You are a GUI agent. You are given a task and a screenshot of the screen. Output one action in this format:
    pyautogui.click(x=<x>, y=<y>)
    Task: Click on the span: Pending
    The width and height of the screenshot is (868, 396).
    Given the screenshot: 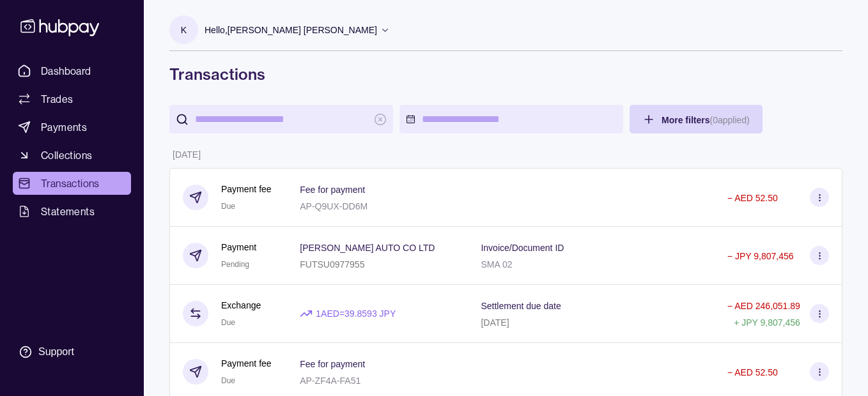 What is the action you would take?
    pyautogui.click(x=235, y=265)
    